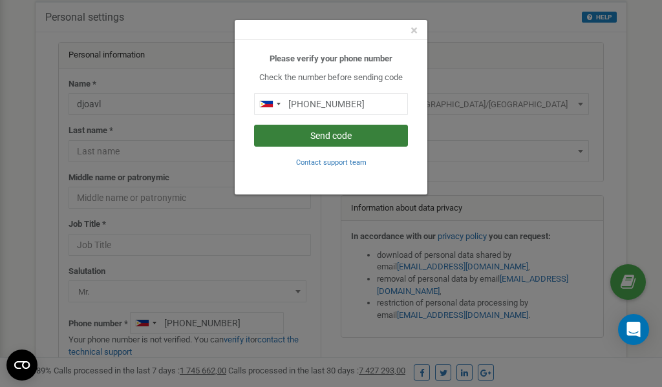  I want to click on div: Open Intercom Messenger, so click(633, 330).